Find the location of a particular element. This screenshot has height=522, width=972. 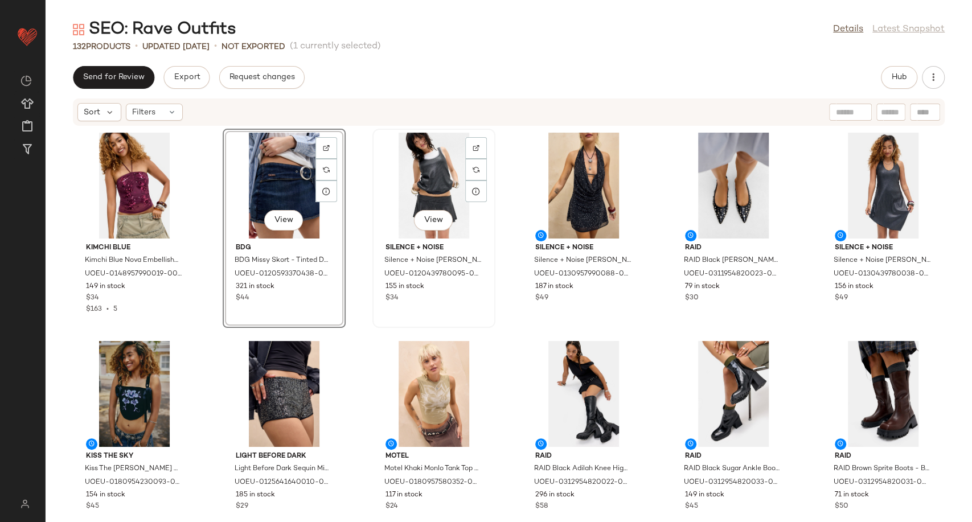

button: Hub is located at coordinates (899, 77).